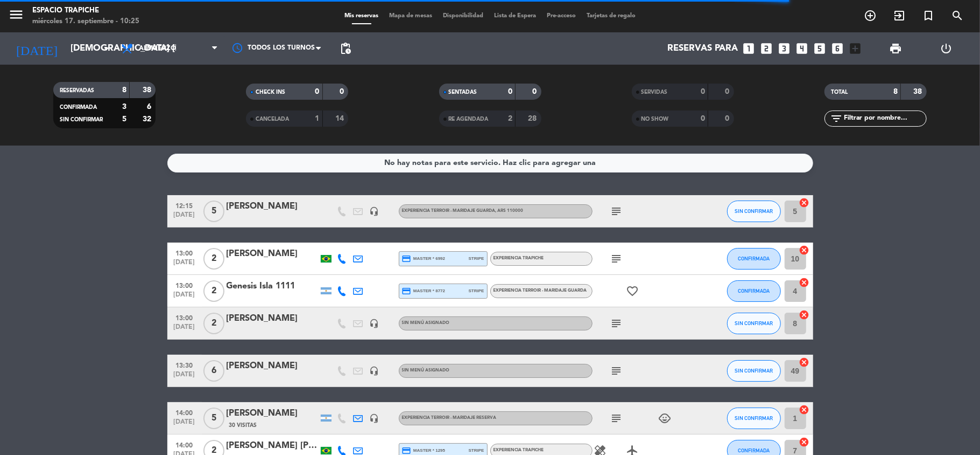 The height and width of the screenshot is (455, 980). Describe the element at coordinates (476, 450) in the screenshot. I see `span: stripe` at that location.